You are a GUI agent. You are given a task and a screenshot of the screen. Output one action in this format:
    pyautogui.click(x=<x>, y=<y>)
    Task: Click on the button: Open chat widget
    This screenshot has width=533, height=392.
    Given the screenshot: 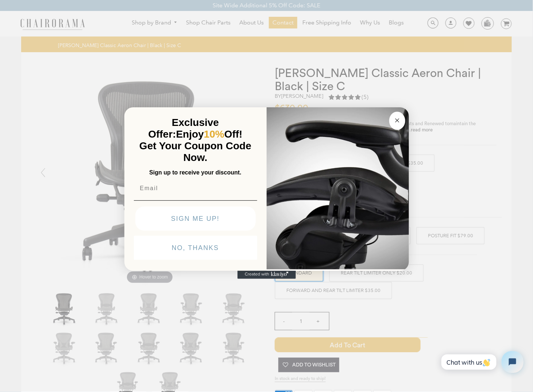 What is the action you would take?
    pyautogui.click(x=79, y=17)
    